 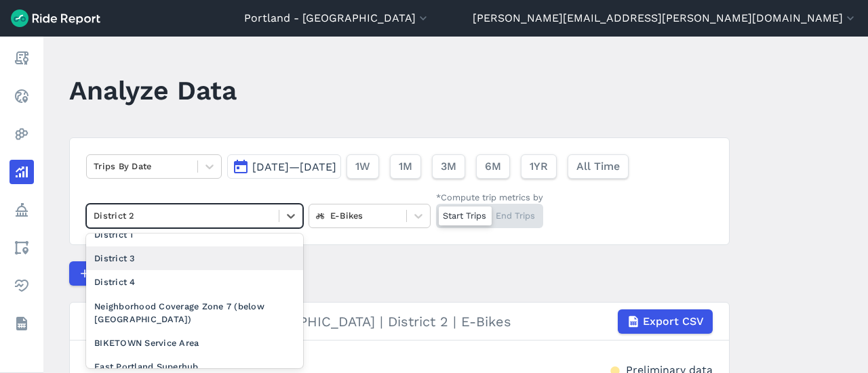 What do you see at coordinates (493, 167) in the screenshot?
I see `button: 6M` at bounding box center [493, 167].